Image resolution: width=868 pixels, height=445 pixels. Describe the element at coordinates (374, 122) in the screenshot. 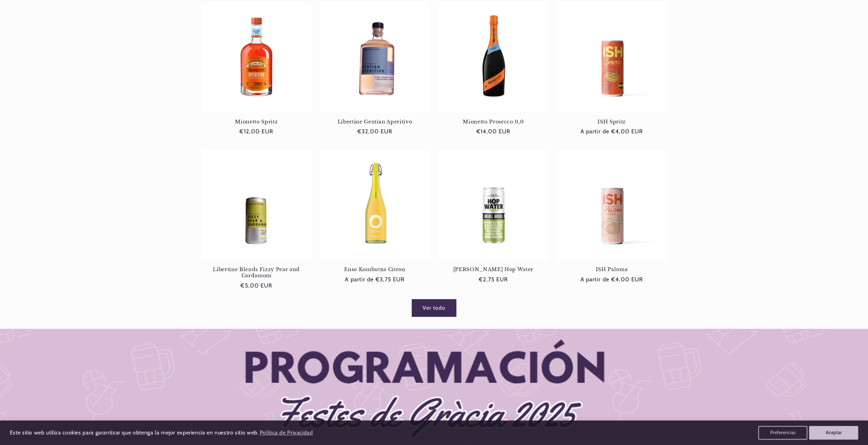

I see `a: Libertine Gentian Aperitivo` at that location.